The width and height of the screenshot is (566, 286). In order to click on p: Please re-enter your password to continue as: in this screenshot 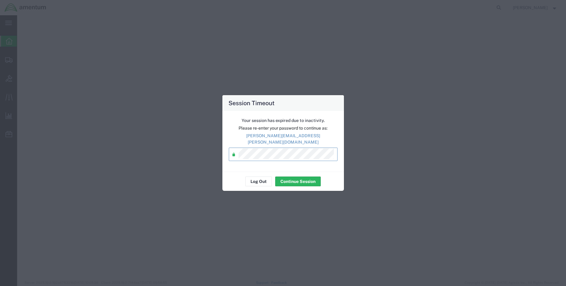, I will do `click(283, 128)`.